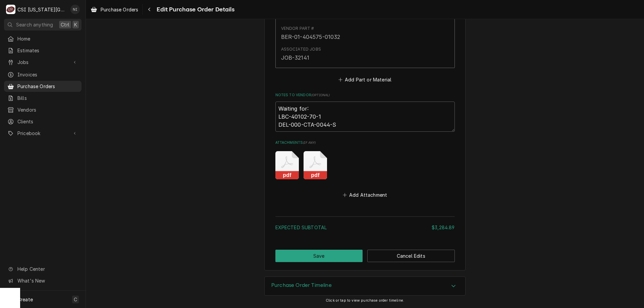 This screenshot has width=644, height=308. Describe the element at coordinates (364, 80) in the screenshot. I see `button: Add Part or Material` at that location.